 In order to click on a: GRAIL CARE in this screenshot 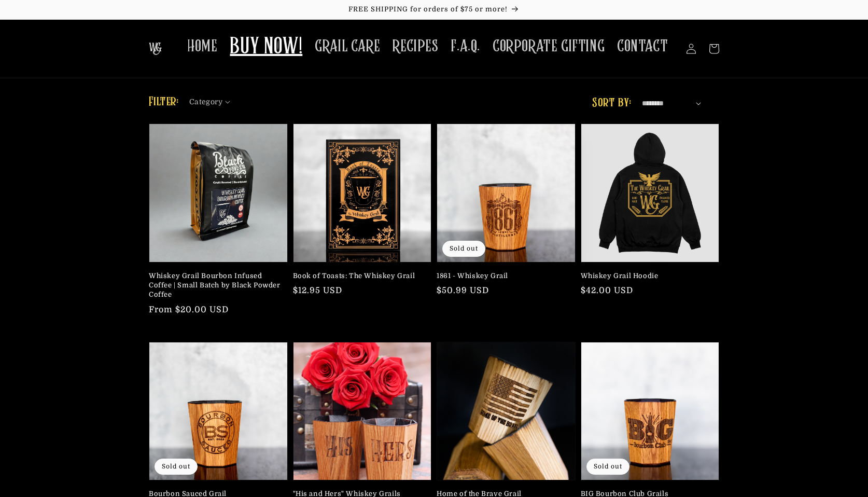, I will do `click(348, 46)`.